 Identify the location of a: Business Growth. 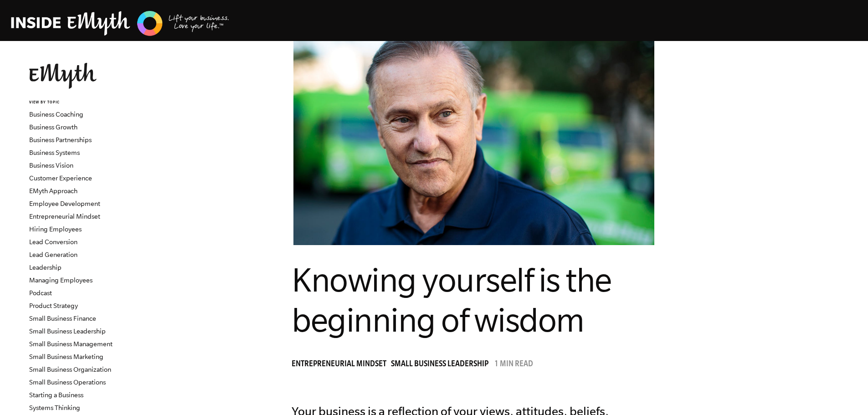
(53, 127).